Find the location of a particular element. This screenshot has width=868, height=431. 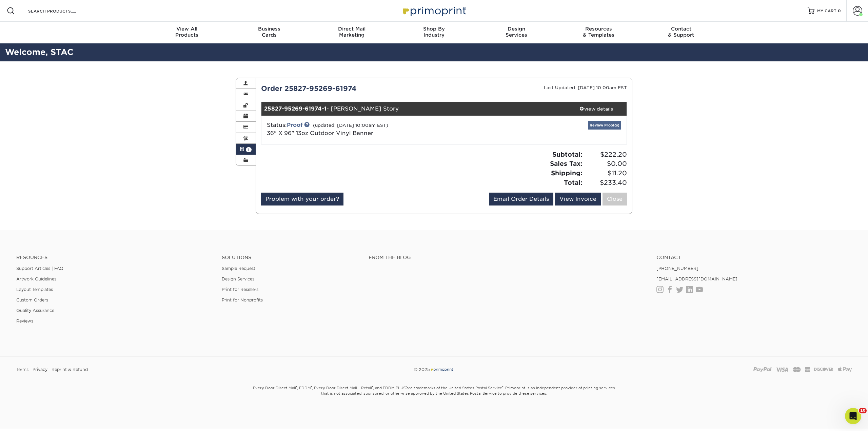

a: Direct MailMarketing is located at coordinates (352, 32).